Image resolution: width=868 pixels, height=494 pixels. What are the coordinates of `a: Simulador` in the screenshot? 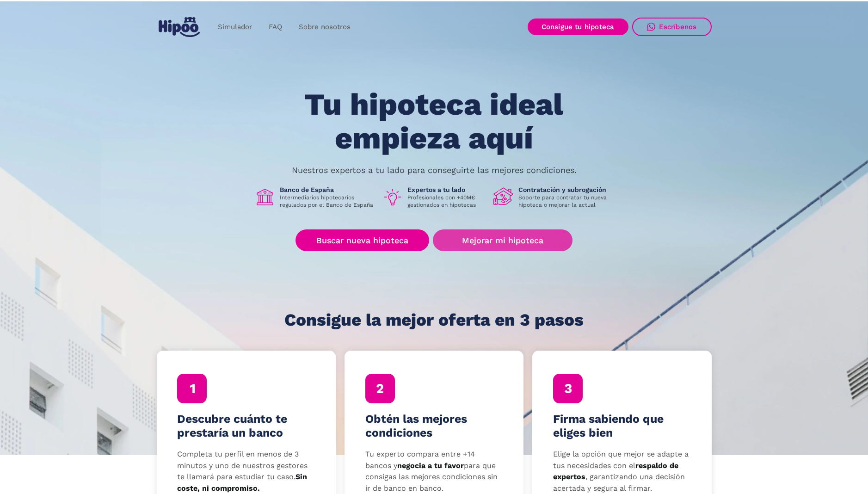 It's located at (235, 27).